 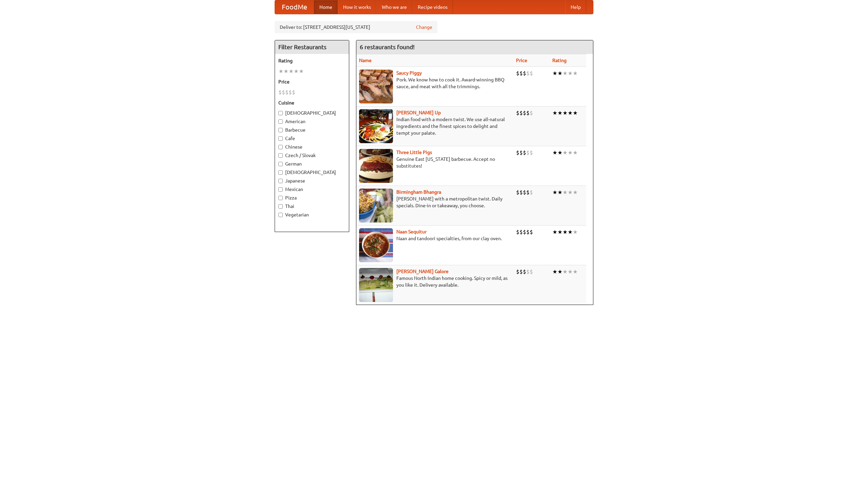 What do you see at coordinates (376, 87) in the screenshot?
I see `img: saucy.jpg` at bounding box center [376, 87].